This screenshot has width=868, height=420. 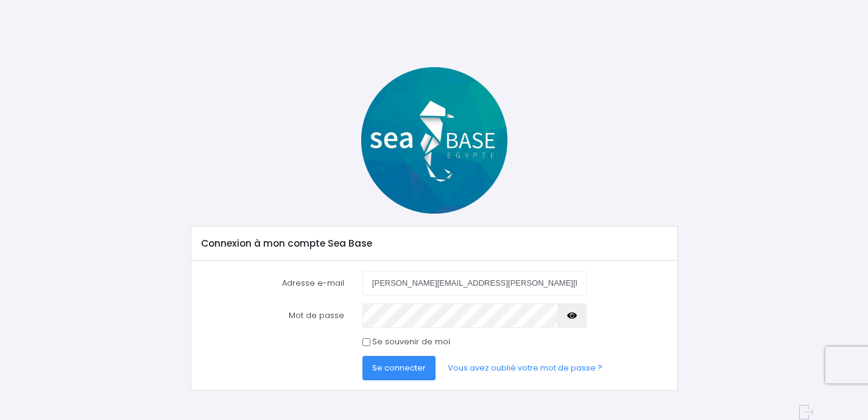 What do you see at coordinates (273, 283) in the screenshot?
I see `label: Adresse e-mail` at bounding box center [273, 283].